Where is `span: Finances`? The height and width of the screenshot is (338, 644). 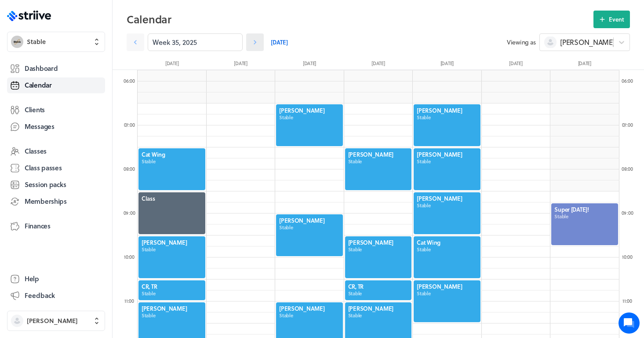 span: Finances is located at coordinates (38, 226).